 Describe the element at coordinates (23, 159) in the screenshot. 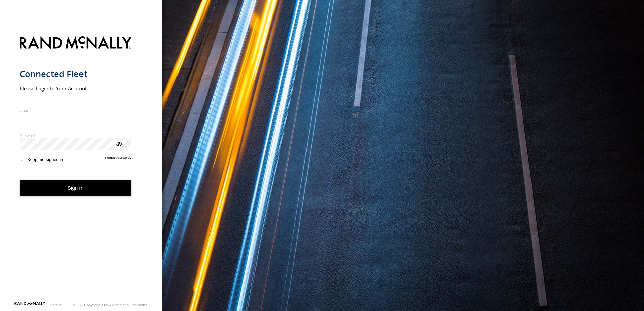

I see `input: Keep me signed in` at that location.